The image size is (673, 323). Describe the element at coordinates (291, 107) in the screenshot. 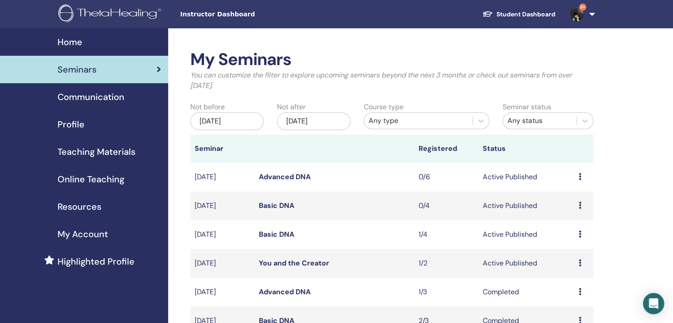

I see `label: Not after` at that location.